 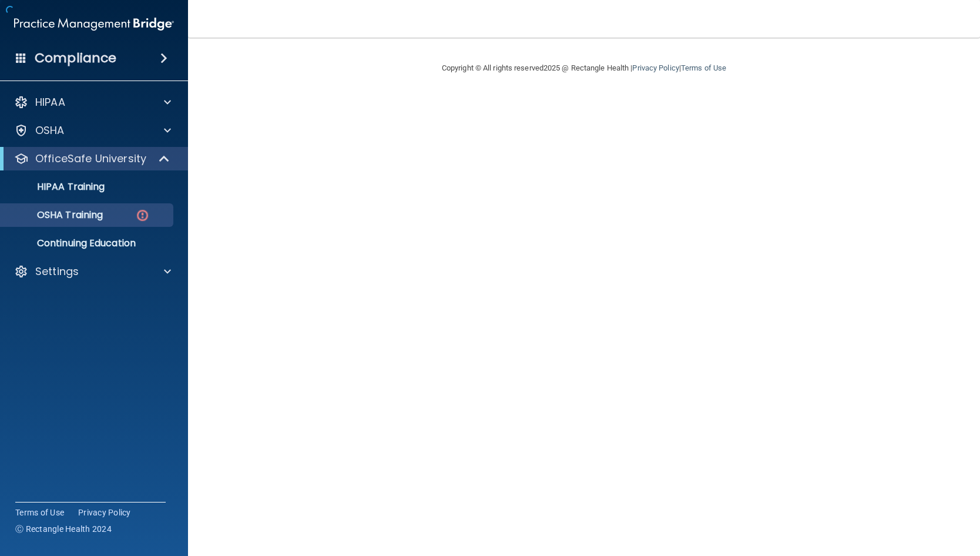 I want to click on img: PMB logo, so click(x=94, y=24).